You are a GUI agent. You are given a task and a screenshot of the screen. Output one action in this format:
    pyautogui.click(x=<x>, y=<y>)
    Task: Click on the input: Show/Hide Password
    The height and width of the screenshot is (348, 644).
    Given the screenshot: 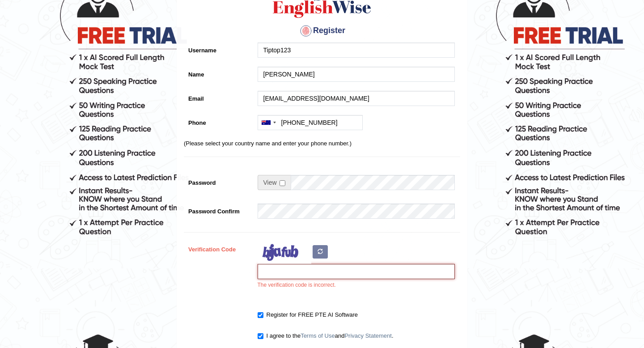 What is the action you would take?
    pyautogui.click(x=282, y=183)
    